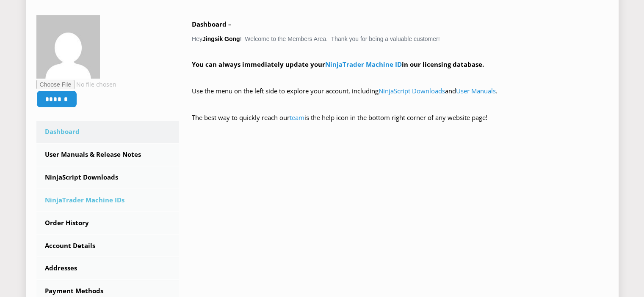 This screenshot has width=644, height=297. What do you see at coordinates (399, 77) in the screenshot?
I see `div: Hey ! Welcome to the Members Area. Thank you for being a valuable customer!` at bounding box center [399, 77].